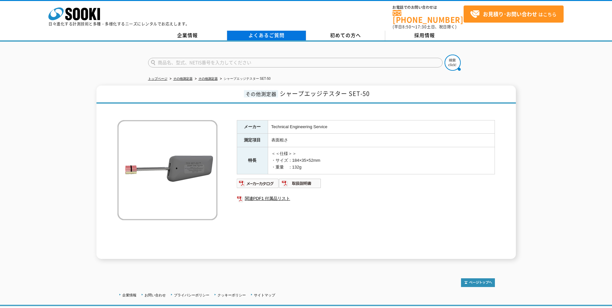 The width and height of the screenshot is (612, 308). What do you see at coordinates (300, 185) in the screenshot?
I see `a: 取扱説明書` at bounding box center [300, 185].